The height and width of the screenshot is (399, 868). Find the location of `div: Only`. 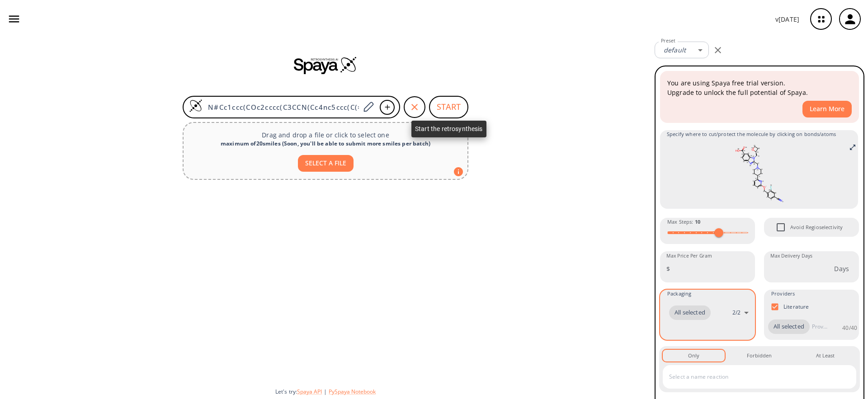

div: Only is located at coordinates (694, 356).